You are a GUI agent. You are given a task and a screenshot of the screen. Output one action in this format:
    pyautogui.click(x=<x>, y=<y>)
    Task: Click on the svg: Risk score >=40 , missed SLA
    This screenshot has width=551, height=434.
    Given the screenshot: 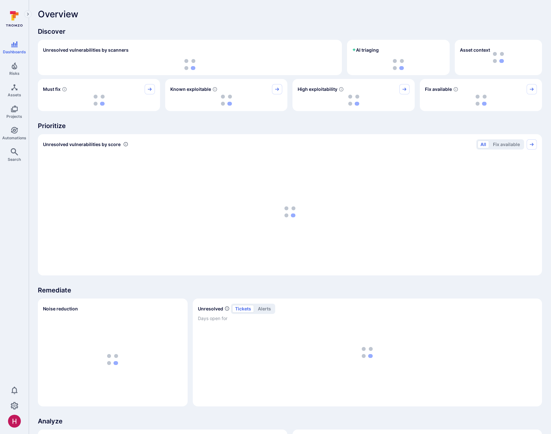 What is the action you would take?
    pyautogui.click(x=64, y=89)
    